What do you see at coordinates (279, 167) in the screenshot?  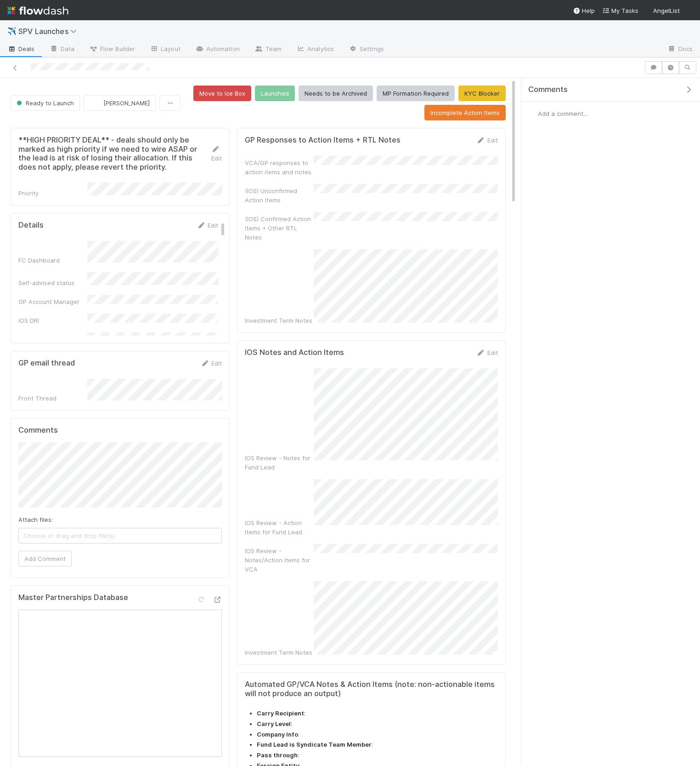 I see `div: VCA/GP responses to action items and notes` at bounding box center [279, 167].